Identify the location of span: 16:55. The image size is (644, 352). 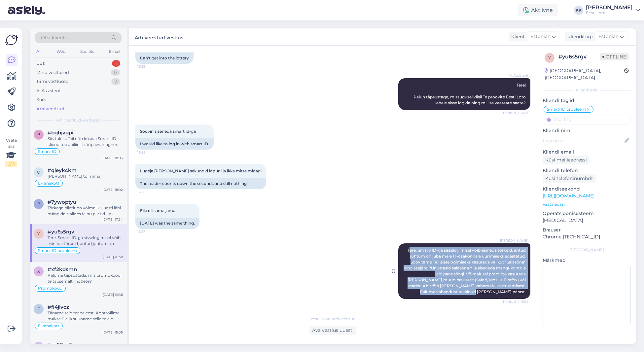
(149, 152).